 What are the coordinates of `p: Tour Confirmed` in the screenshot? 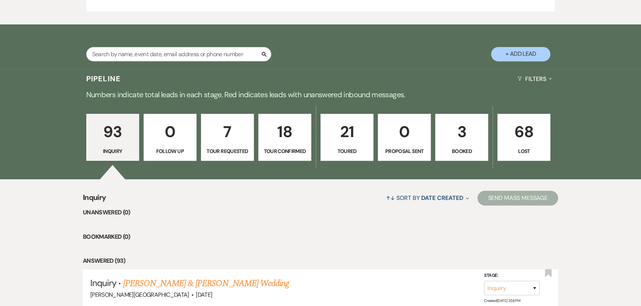 It's located at (285, 151).